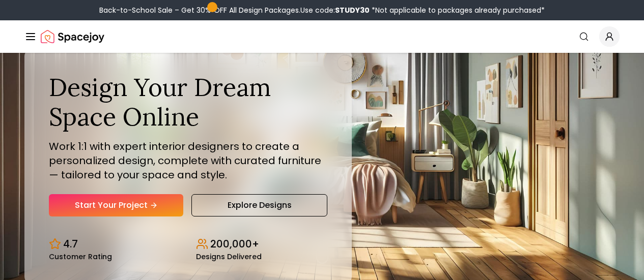 This screenshot has width=644, height=280. What do you see at coordinates (229, 256) in the screenshot?
I see `small: Designs Delivered` at bounding box center [229, 256].